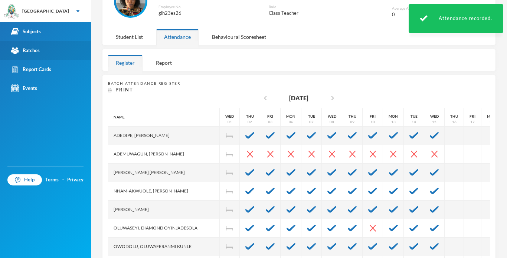 The image size is (507, 258). Describe the element at coordinates (26, 32) in the screenshot. I see `div: Subjects` at that location.